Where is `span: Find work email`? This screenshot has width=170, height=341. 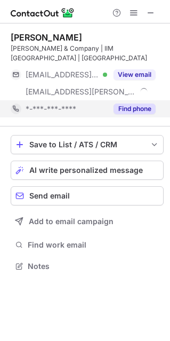 span: Find work email is located at coordinates (93, 245).